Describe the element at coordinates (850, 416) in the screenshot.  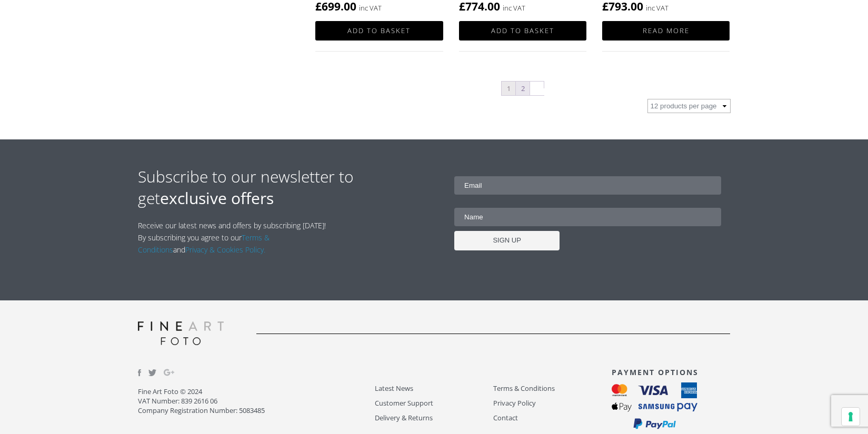
I see `button: Your consent preferences for tracking technologies` at that location.